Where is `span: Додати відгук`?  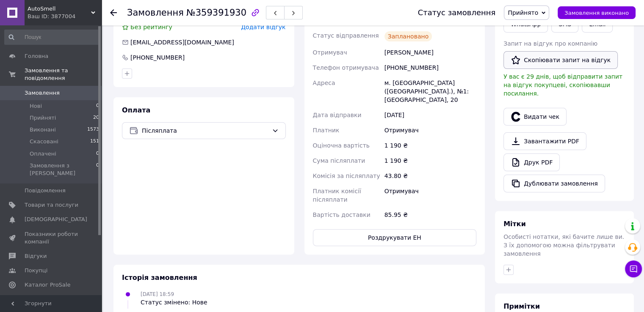
span: Додати відгук is located at coordinates (263, 27).